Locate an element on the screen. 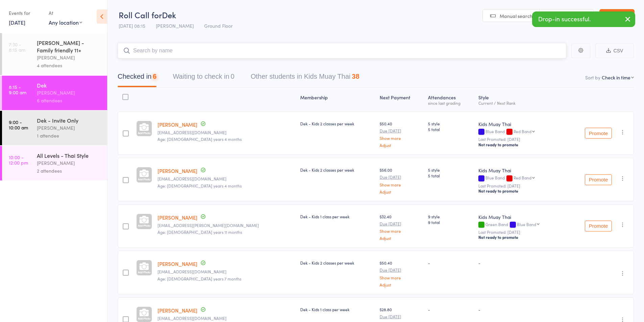  div: $56.00 is located at coordinates (401, 180).